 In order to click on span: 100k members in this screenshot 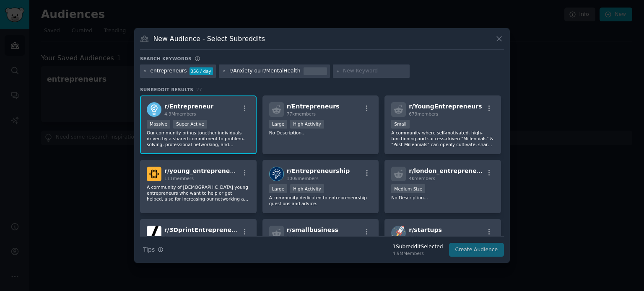, I will do `click(303, 179)`.